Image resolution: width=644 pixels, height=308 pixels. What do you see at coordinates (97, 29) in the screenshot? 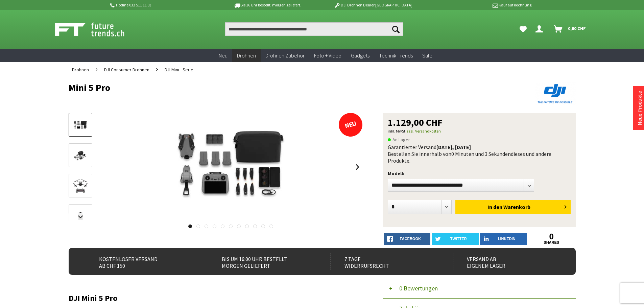
I see `img: Shop Futuretrends - zur Startseite wechseln` at bounding box center [97, 29].